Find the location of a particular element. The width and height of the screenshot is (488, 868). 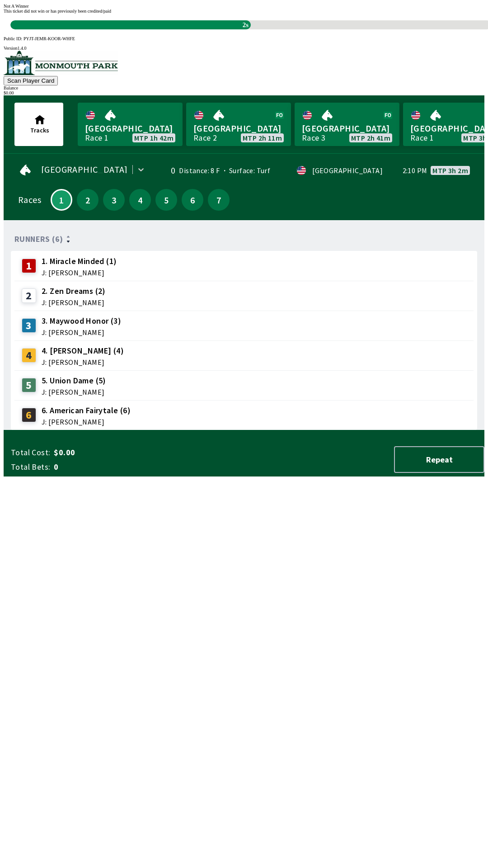

span: Total Cost: is located at coordinates (30, 453).